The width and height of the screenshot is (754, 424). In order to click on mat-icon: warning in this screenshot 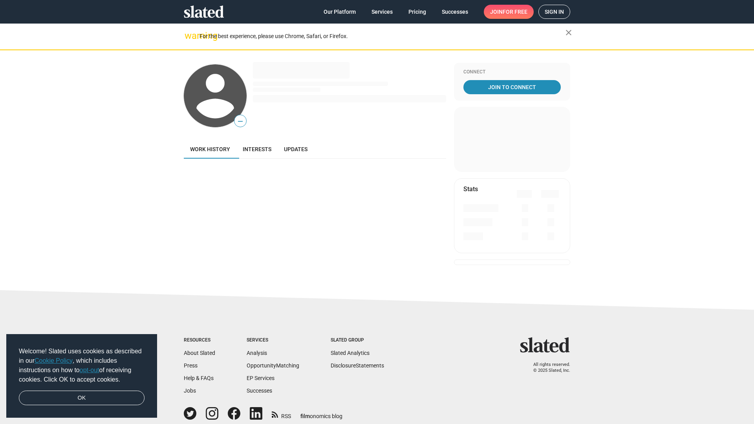, I will do `click(189, 36)`.